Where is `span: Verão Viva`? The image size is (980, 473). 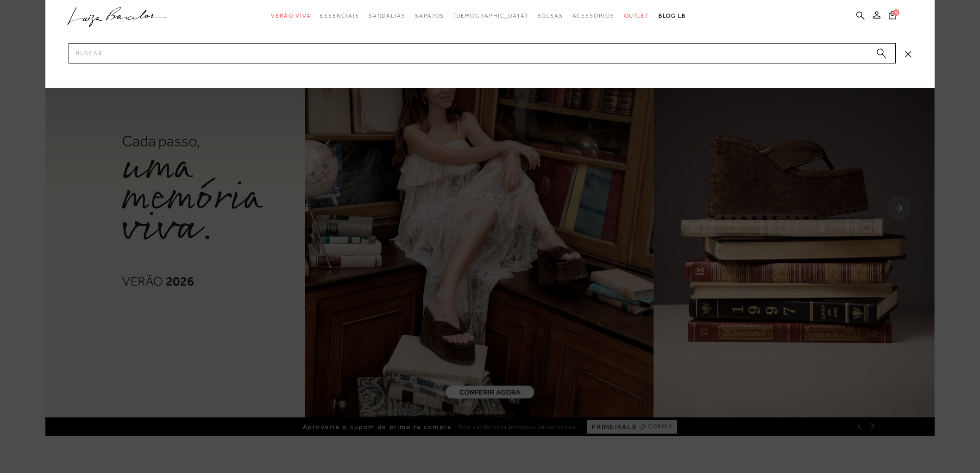
span: Verão Viva is located at coordinates (291, 16).